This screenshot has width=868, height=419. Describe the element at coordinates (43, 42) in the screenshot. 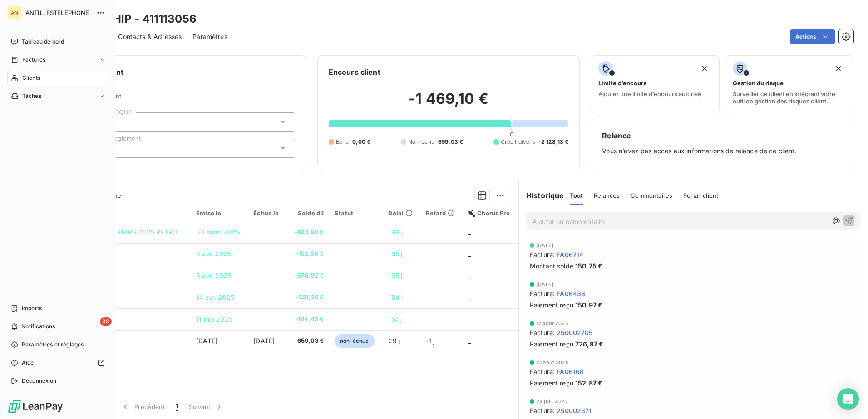

I see `span: Tableau de bord` at that location.